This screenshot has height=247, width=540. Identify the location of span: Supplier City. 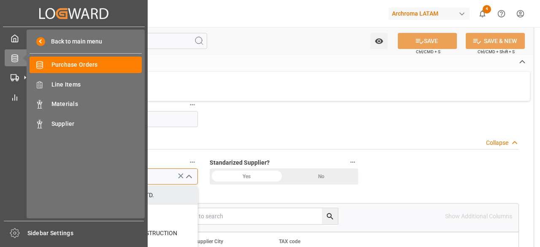
(209, 242).